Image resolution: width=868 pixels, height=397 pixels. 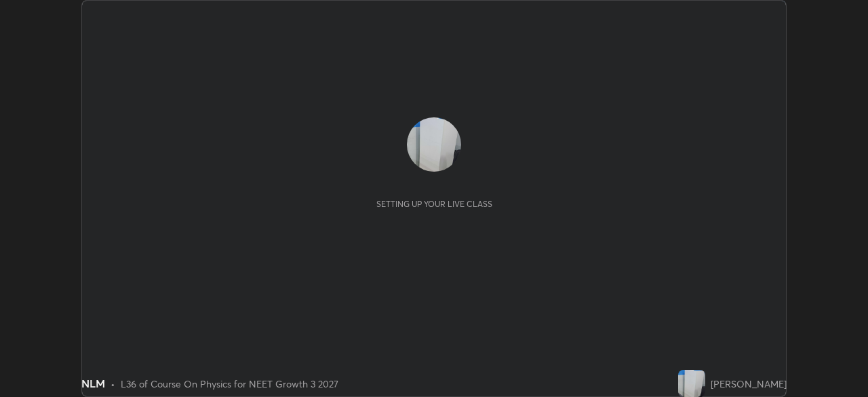 What do you see at coordinates (93, 383) in the screenshot?
I see `div: NLM` at bounding box center [93, 383].